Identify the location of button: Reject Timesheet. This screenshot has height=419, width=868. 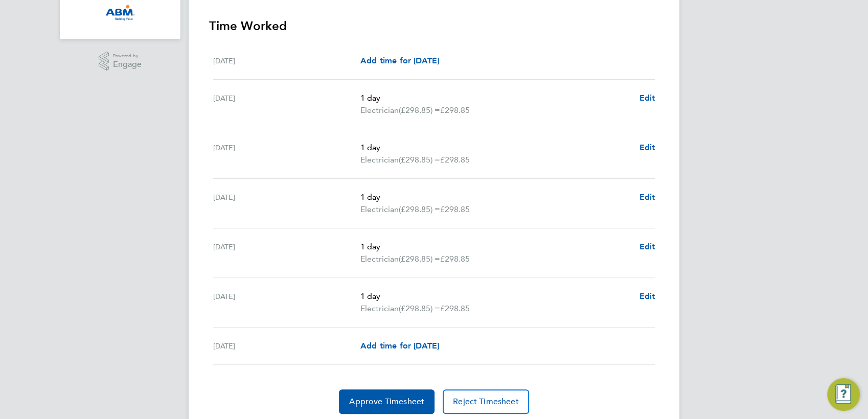
(486, 402).